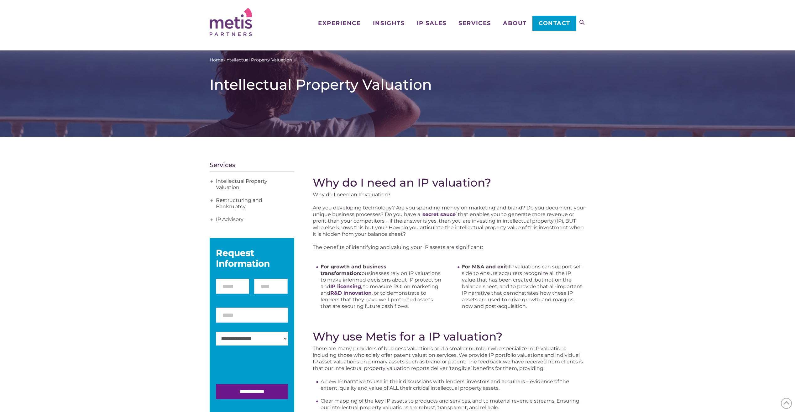  I want to click on li: IP valuations can support sell-side to ensure acquirers recognize all the IP value that has been ..., so click(524, 286).